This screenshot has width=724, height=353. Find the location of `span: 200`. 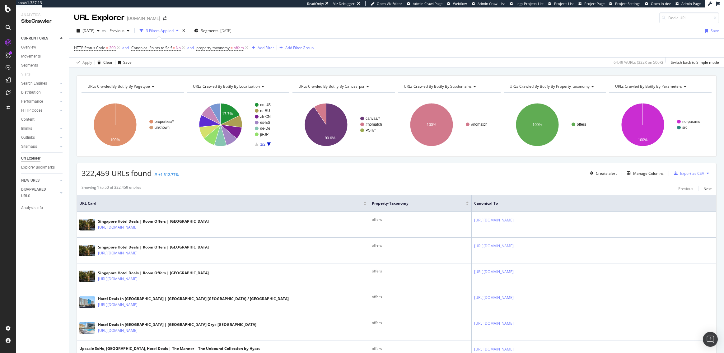

span: 200 is located at coordinates (112, 48).